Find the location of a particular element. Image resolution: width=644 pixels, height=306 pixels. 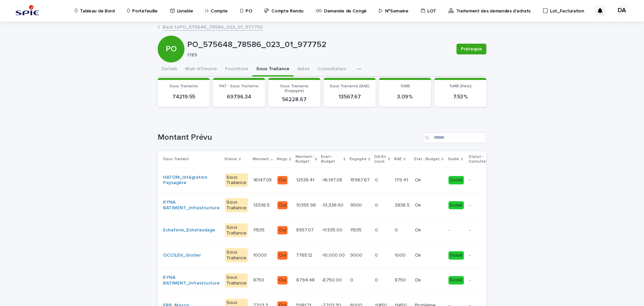

p: 3.09 % is located at coordinates (405, 97).